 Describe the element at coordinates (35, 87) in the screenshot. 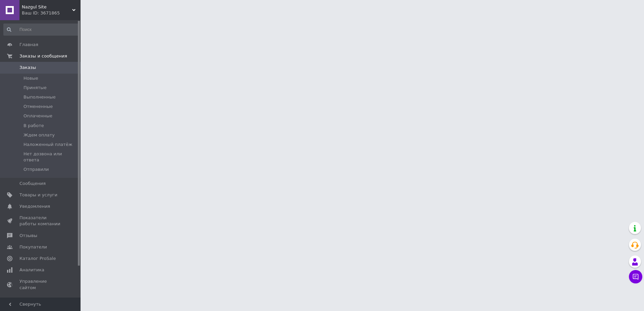

I see `span: Принятые` at that location.